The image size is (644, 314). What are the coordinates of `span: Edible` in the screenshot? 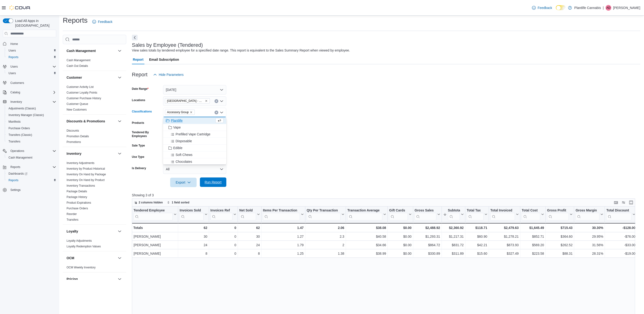 It's located at (178, 148).